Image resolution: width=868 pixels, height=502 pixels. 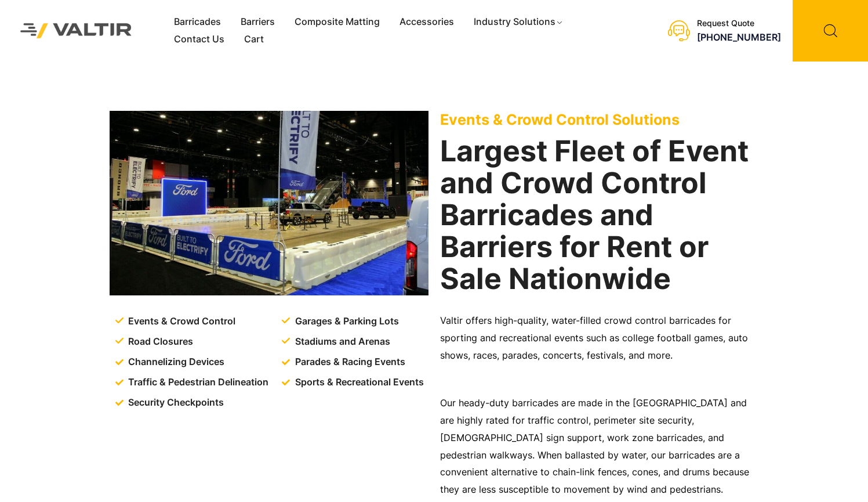 I want to click on a: Barriers, so click(x=257, y=22).